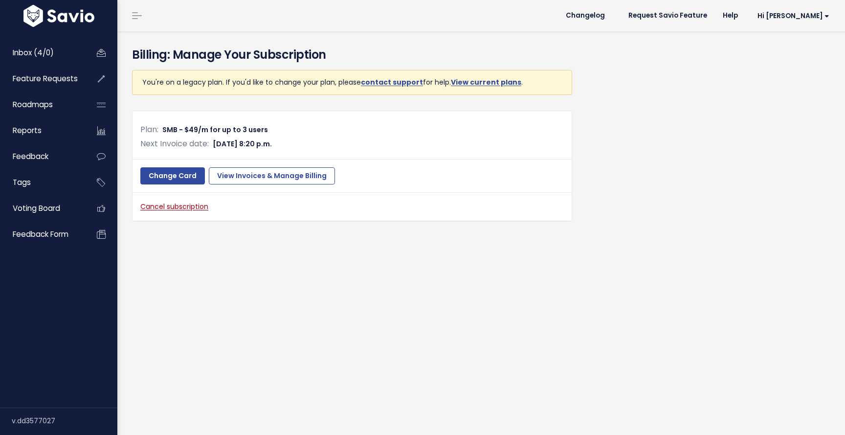  What do you see at coordinates (215, 130) in the screenshot?
I see `span: SMB - $49/m for up to 3 users` at bounding box center [215, 130].